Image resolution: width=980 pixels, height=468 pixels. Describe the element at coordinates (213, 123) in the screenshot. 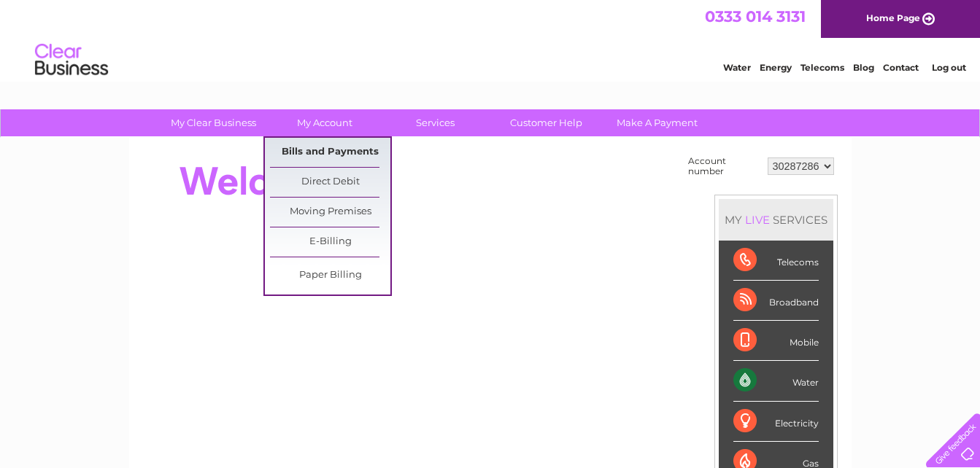

I see `a: My Clear Business` at that location.